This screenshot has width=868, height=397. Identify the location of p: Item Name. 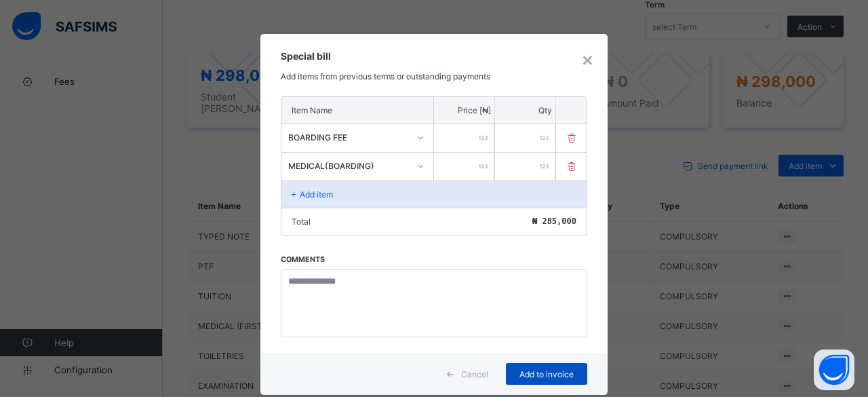
(358, 110).